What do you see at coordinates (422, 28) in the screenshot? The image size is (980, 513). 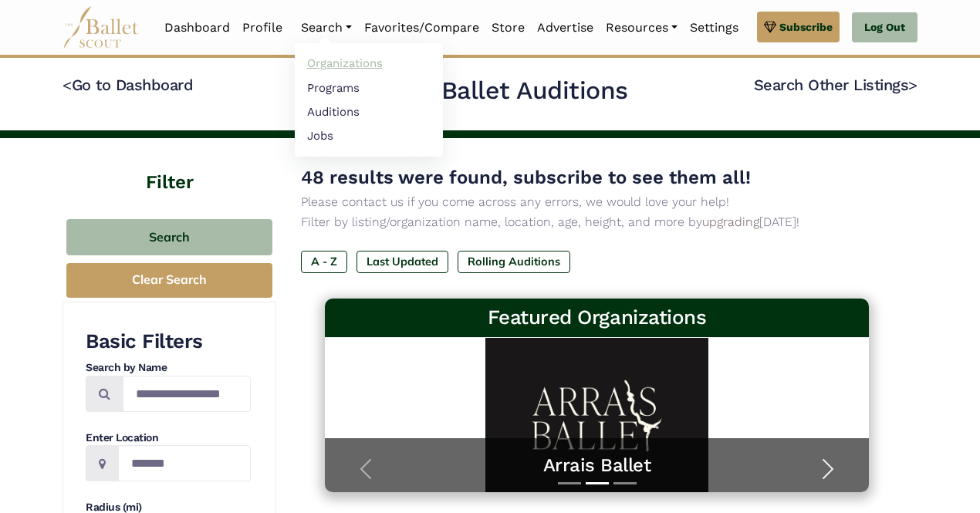 I see `a: Favorites/Compare` at bounding box center [422, 28].